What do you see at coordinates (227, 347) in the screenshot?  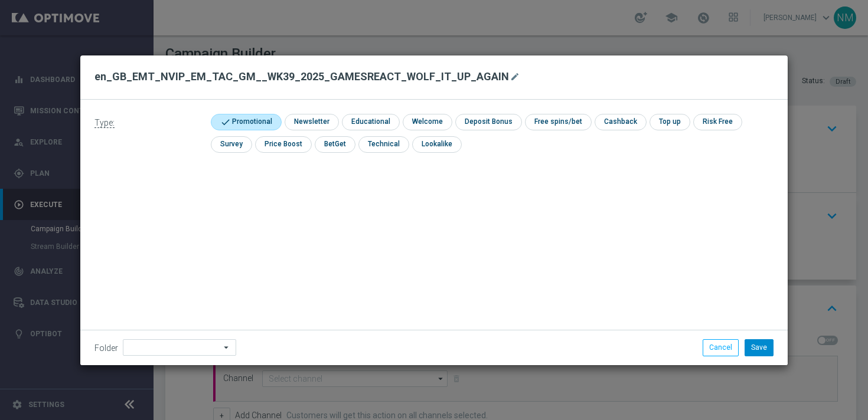 I see `i: arrow_drop_down` at bounding box center [227, 347].